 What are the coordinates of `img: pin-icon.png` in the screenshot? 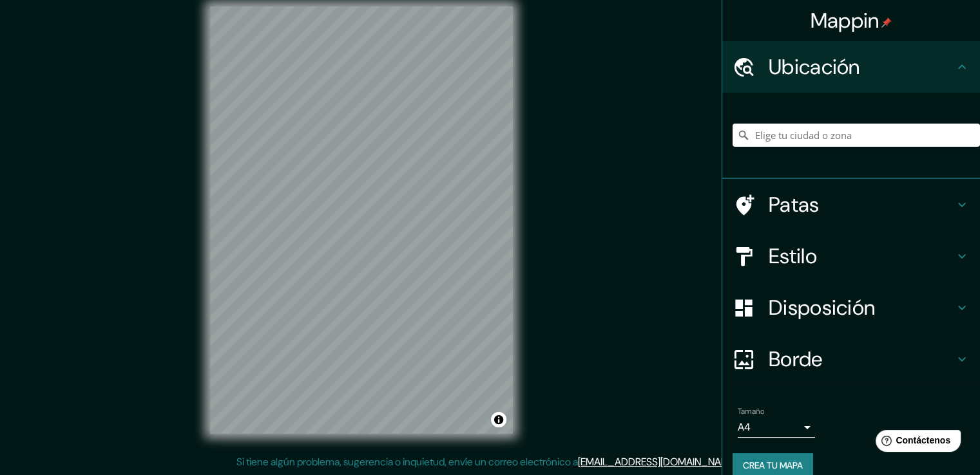 It's located at (886, 23).